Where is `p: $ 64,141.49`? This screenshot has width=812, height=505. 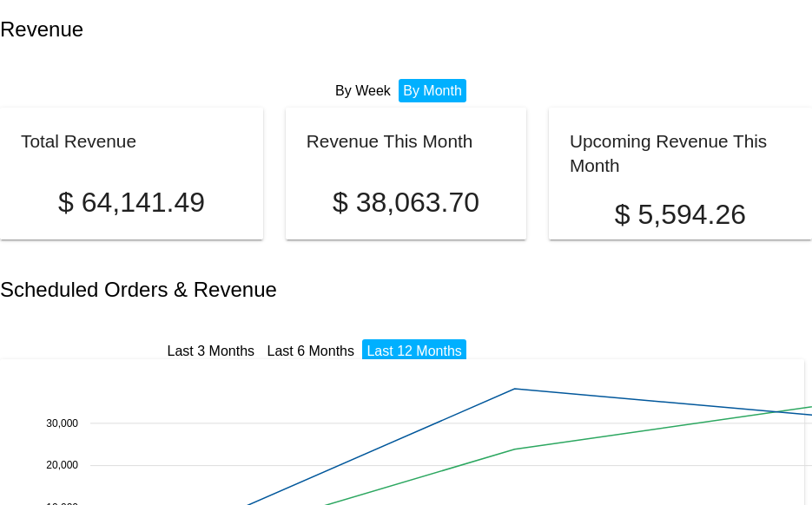 p: $ 64,141.49 is located at coordinates (131, 202).